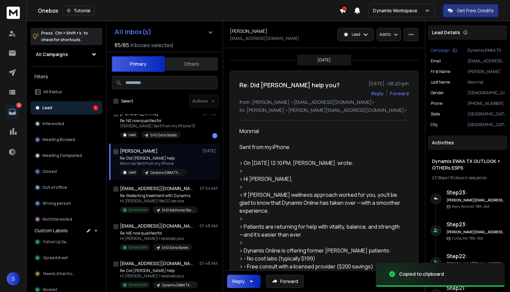 Image resolution: width=510 pixels, height=292 pixels. I want to click on h3: Inboxes selected, so click(152, 45).